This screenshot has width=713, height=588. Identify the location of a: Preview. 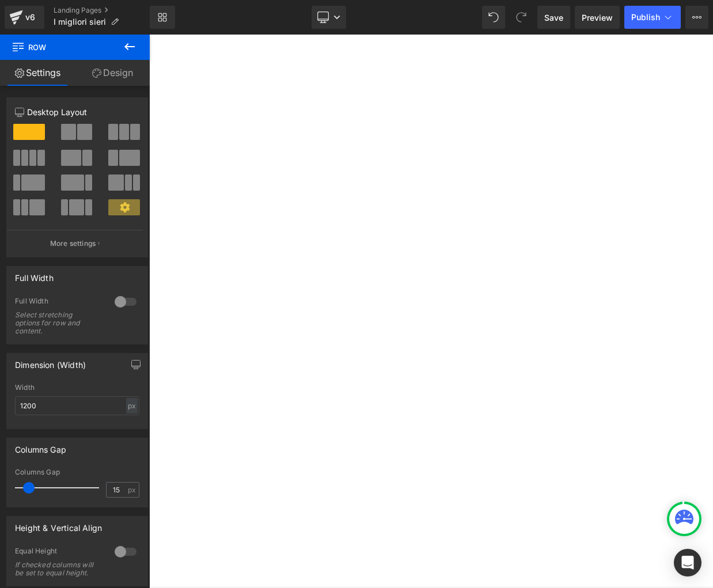
(597, 18).